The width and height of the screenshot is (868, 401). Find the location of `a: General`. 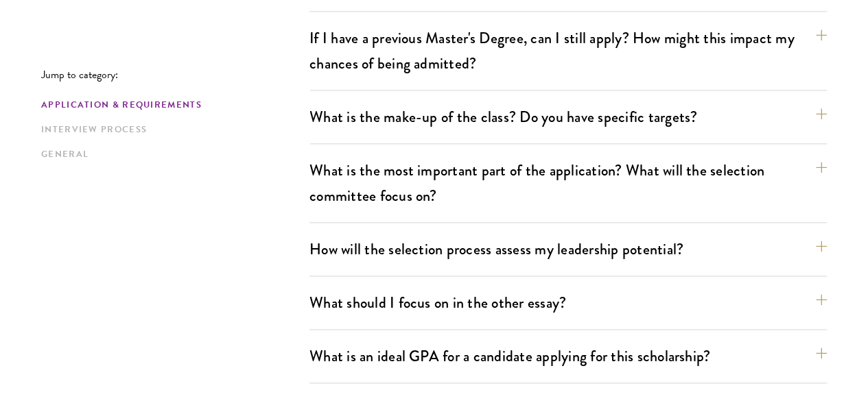

a: General is located at coordinates (171, 154).